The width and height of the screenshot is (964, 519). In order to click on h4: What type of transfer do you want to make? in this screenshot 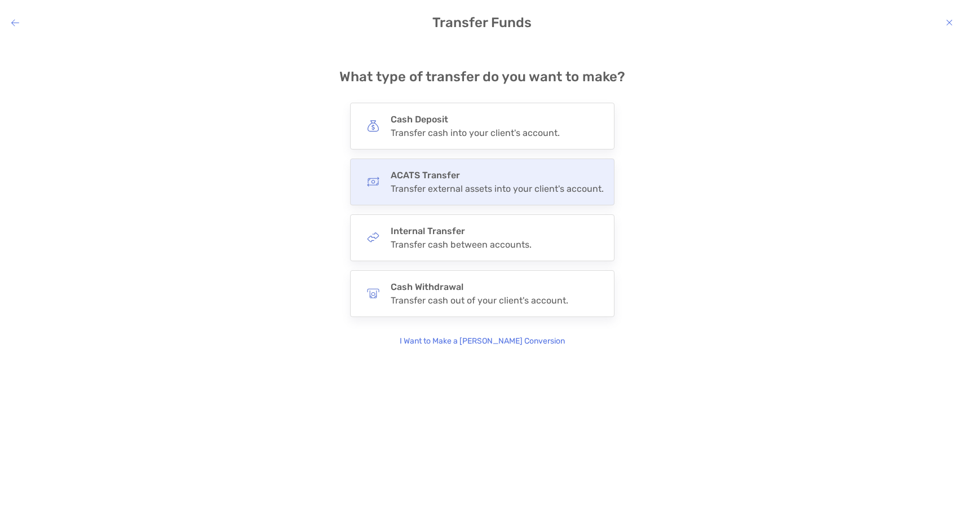, I will do `click(482, 77)`.